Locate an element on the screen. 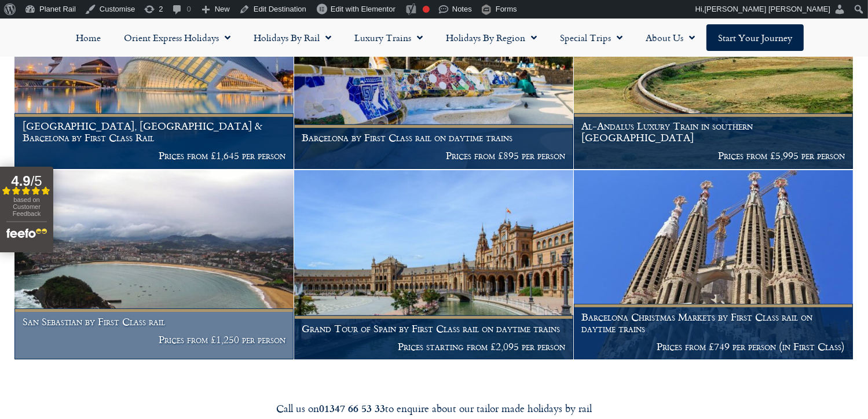 The height and width of the screenshot is (419, 868). a: About Us is located at coordinates (670, 38).